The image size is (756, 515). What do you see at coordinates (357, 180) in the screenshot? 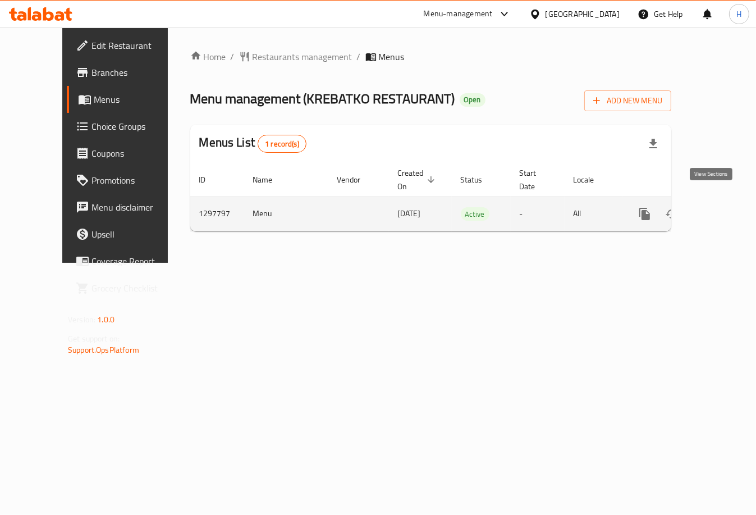
I see `span: Vendor` at bounding box center [357, 180].